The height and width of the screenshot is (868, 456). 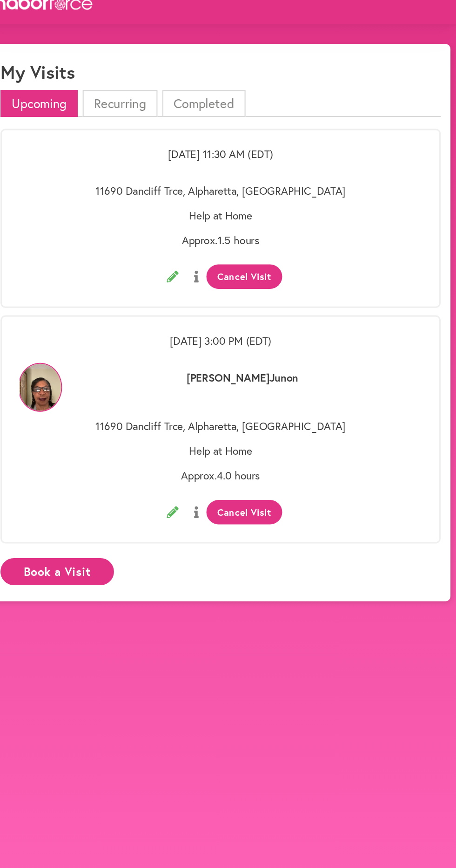 I want to click on p: Approx. 1.5 hours, so click(x=228, y=245).